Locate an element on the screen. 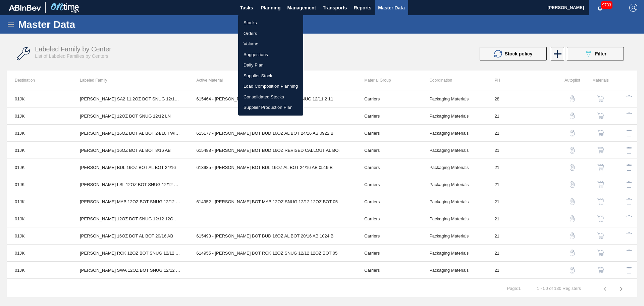 This screenshot has height=306, width=644. li: Load Composition Planning is located at coordinates (270, 86).